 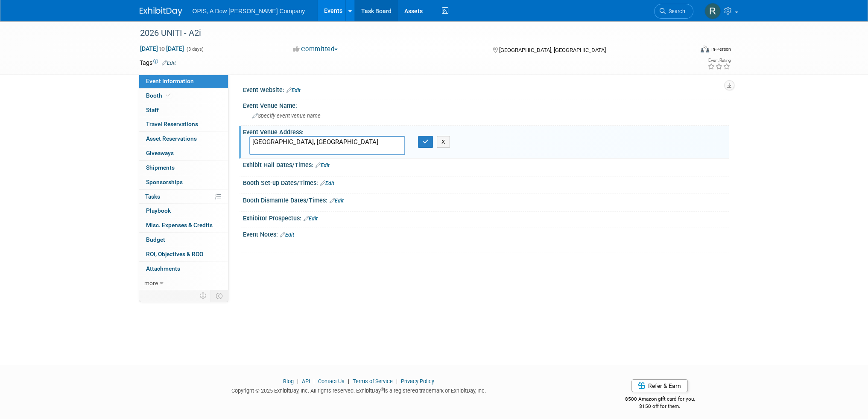 I want to click on span: Playbook, so click(x=159, y=210).